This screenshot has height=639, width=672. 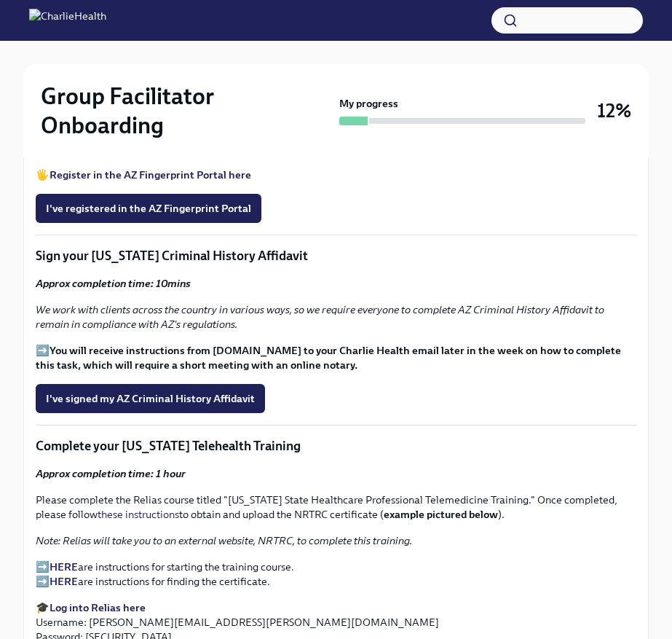 What do you see at coordinates (441, 515) in the screenshot?
I see `strong: example pictured below` at bounding box center [441, 515].